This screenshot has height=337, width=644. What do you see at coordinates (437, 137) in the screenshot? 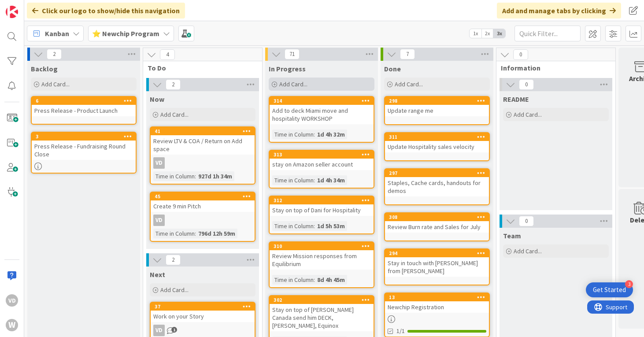
I see `div: 311` at bounding box center [437, 137].